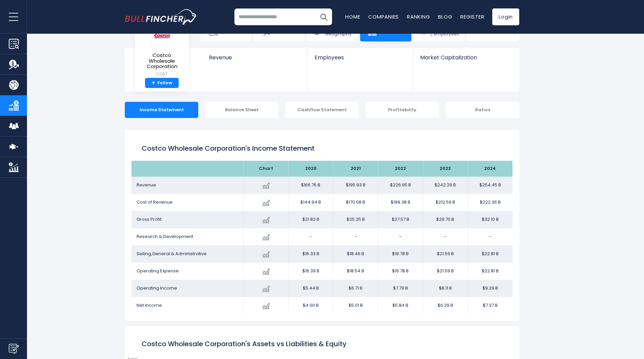 The width and height of the screenshot is (644, 359). I want to click on a: Companies, so click(383, 17).